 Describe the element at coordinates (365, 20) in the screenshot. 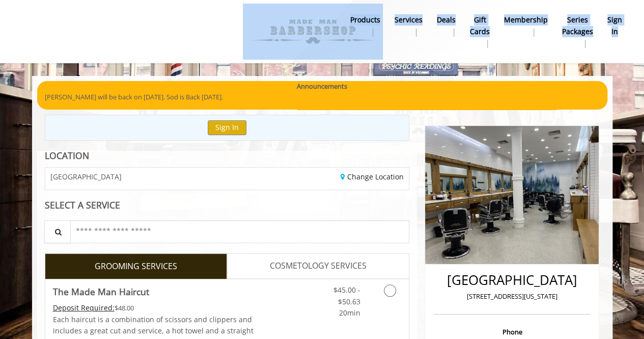

I see `b: products` at that location.